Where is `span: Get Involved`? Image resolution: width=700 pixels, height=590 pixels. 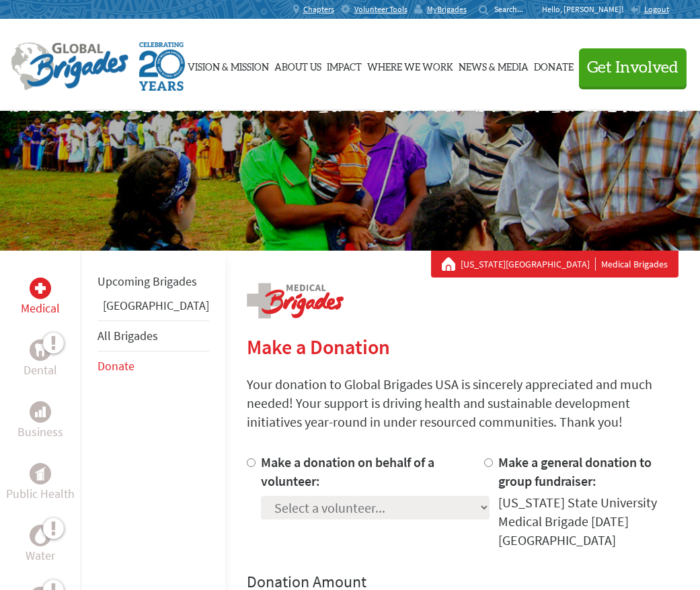 span: Get Involved is located at coordinates (633, 68).